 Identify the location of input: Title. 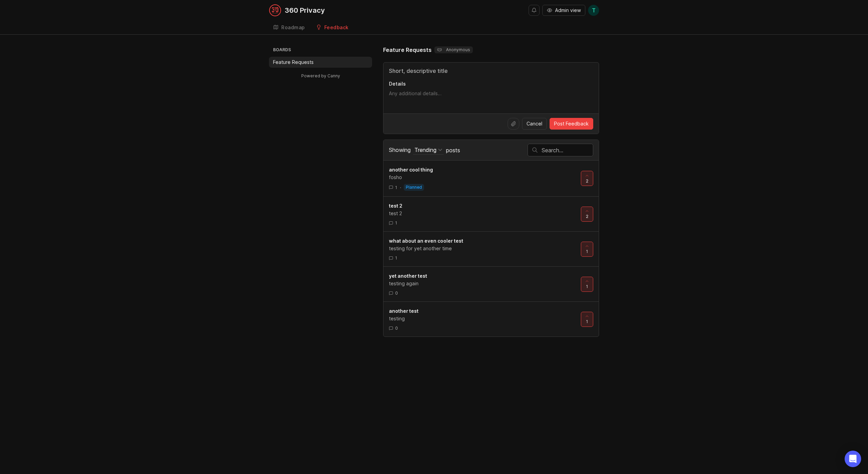
(491, 71).